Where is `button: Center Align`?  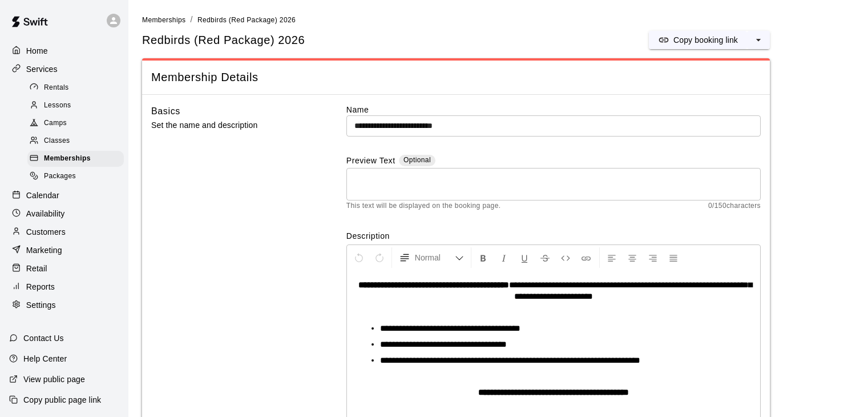 button: Center Align is located at coordinates (632, 258).